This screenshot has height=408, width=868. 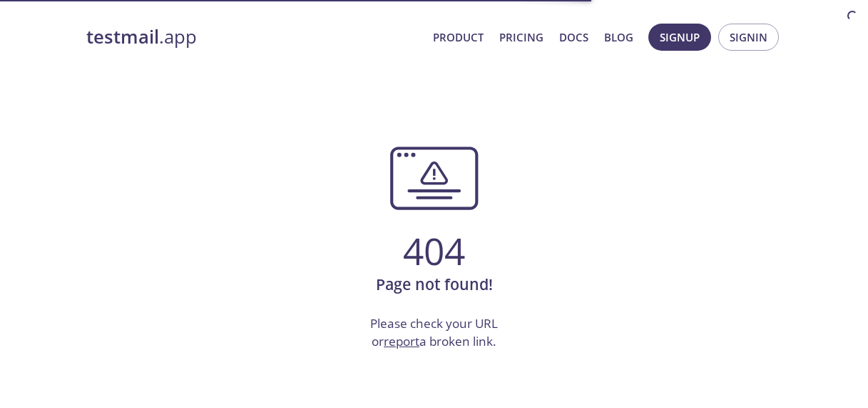 What do you see at coordinates (748, 37) in the screenshot?
I see `button: Signin` at bounding box center [748, 37].